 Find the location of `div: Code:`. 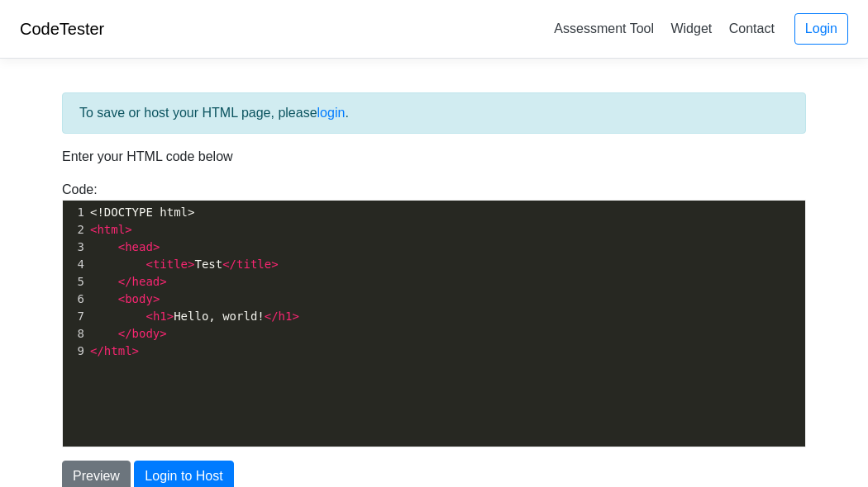

div: Code: is located at coordinates (434, 313).